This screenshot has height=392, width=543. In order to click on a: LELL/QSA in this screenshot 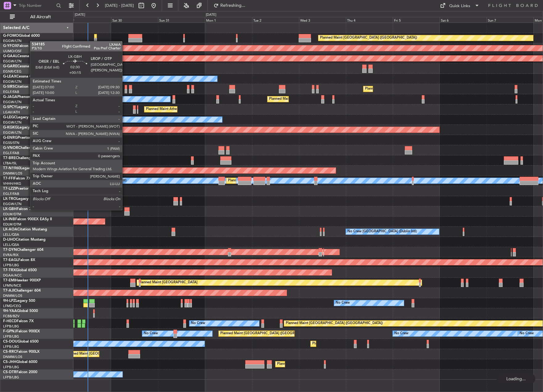, I will do `click(11, 235)`.